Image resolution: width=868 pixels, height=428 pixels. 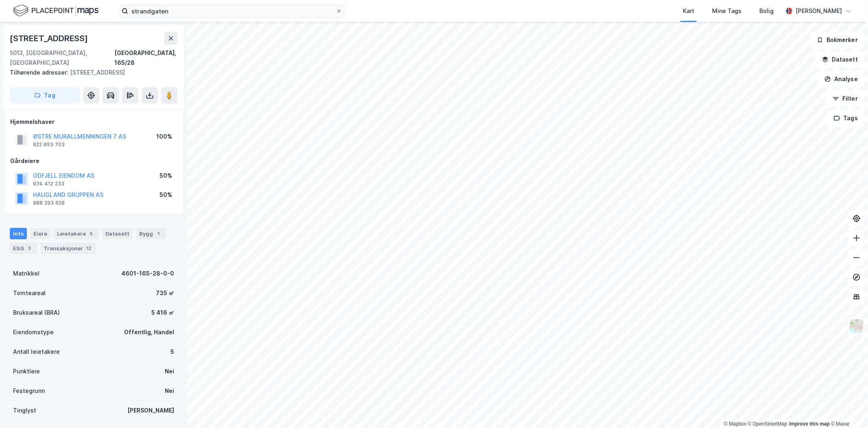 I want to click on button: Filter, so click(x=846, y=98).